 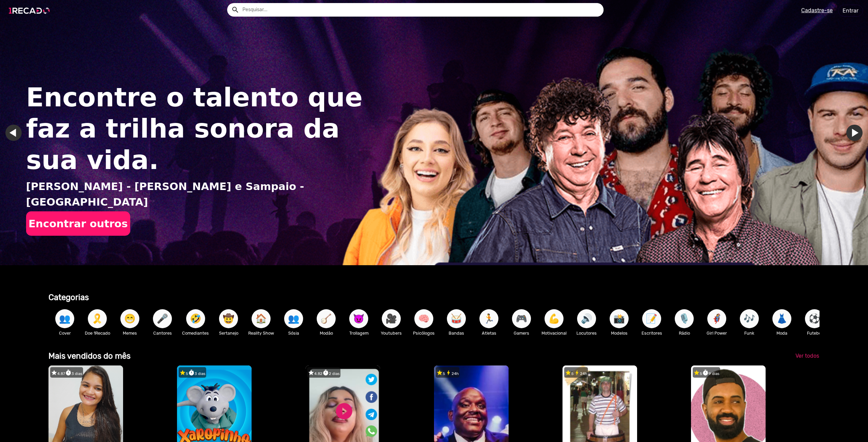 I want to click on p: Comediantes, so click(x=195, y=333).